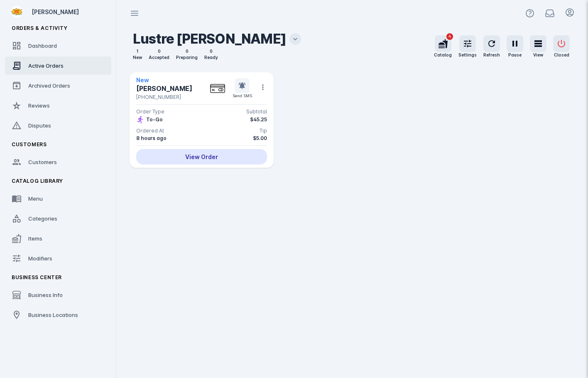 This screenshot has height=378, width=588. What do you see at coordinates (37, 181) in the screenshot?
I see `span: Catalog Library` at bounding box center [37, 181].